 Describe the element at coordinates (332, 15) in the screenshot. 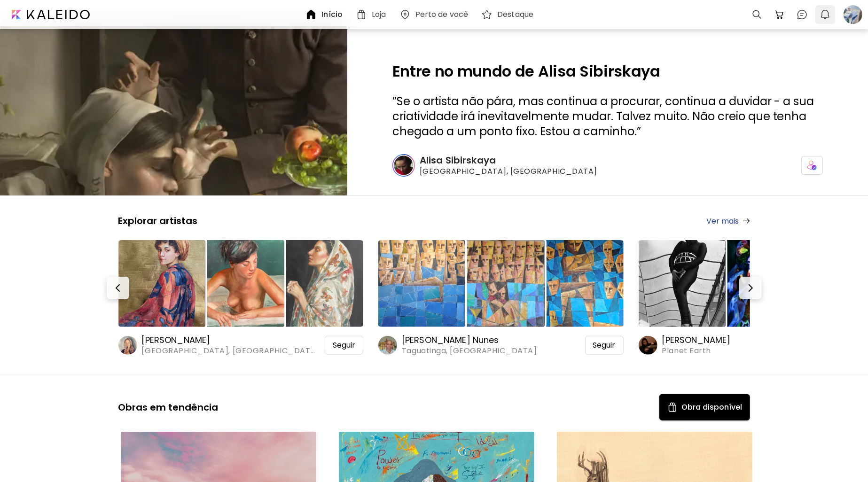

I see `h6: Início` at that location.